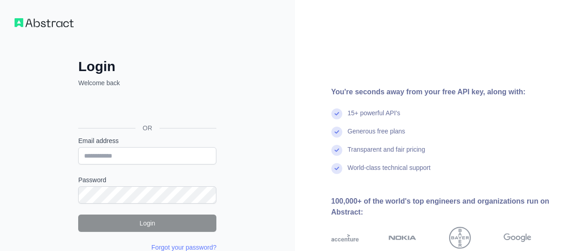  Describe the element at coordinates (446, 92) in the screenshot. I see `div: You're seconds away from your free API key, along with:` at that location.